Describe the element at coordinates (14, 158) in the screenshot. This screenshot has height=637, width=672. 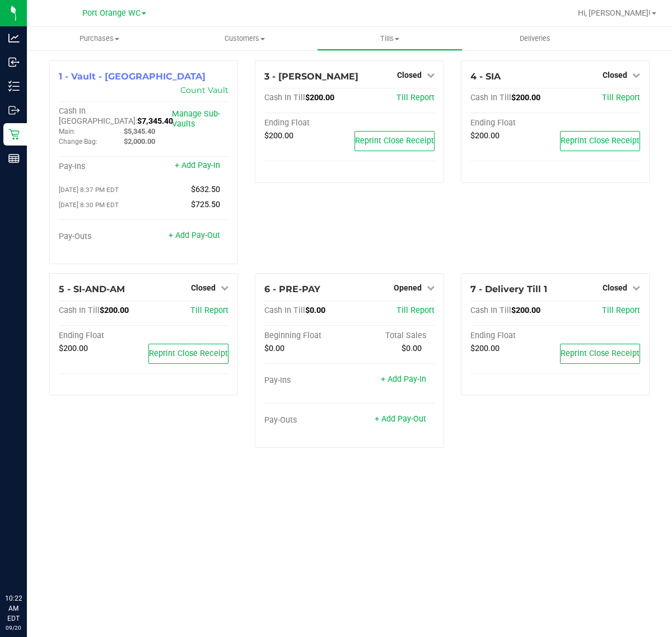
I see `inline-svg: Reports` at that location.